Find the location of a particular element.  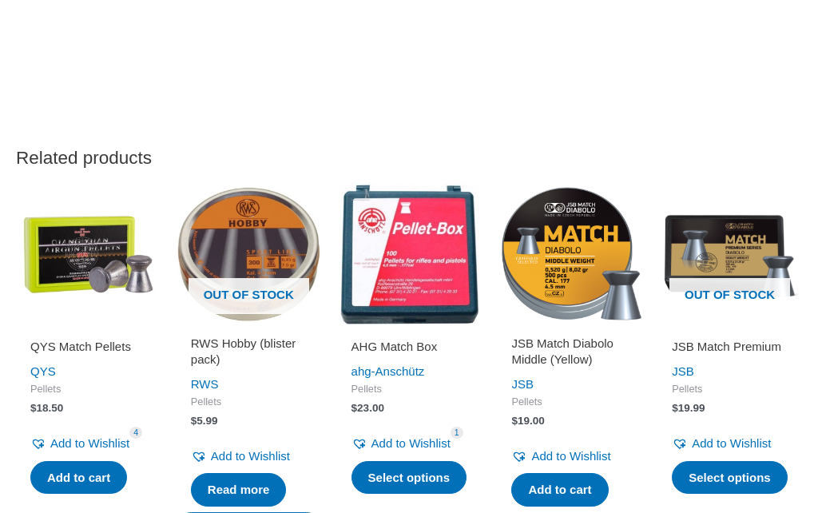

h2: QYS Match Pellets is located at coordinates (88, 347).